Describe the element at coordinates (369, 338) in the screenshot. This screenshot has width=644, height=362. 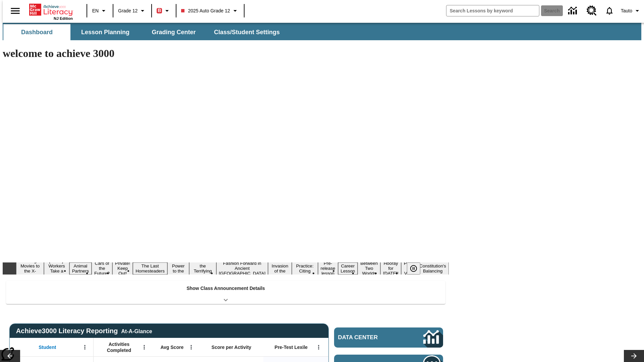
I see `span: Data Center` at that location.